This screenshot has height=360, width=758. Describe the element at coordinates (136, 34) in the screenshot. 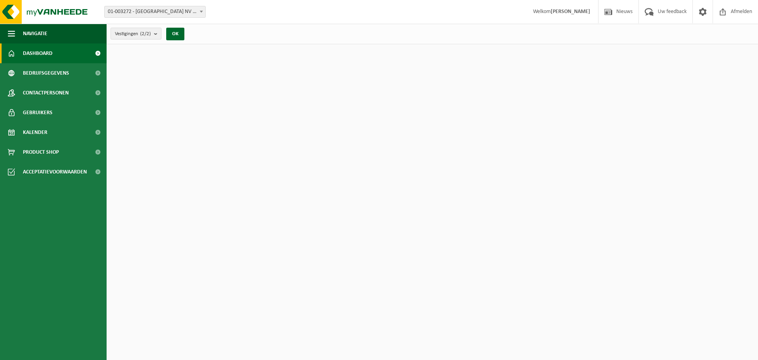

I see `button: Vestigingen(2/2)` at that location.